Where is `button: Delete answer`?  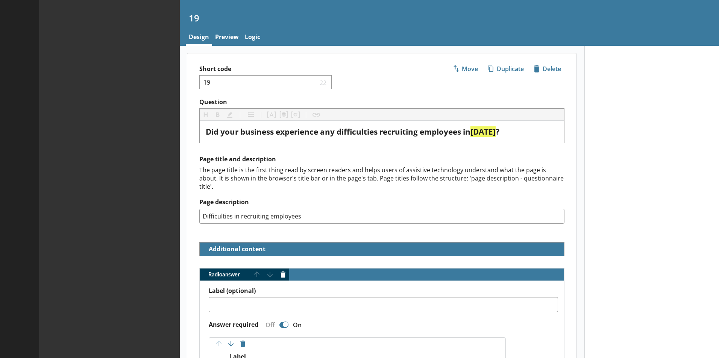
button: Delete answer is located at coordinates (283, 275).